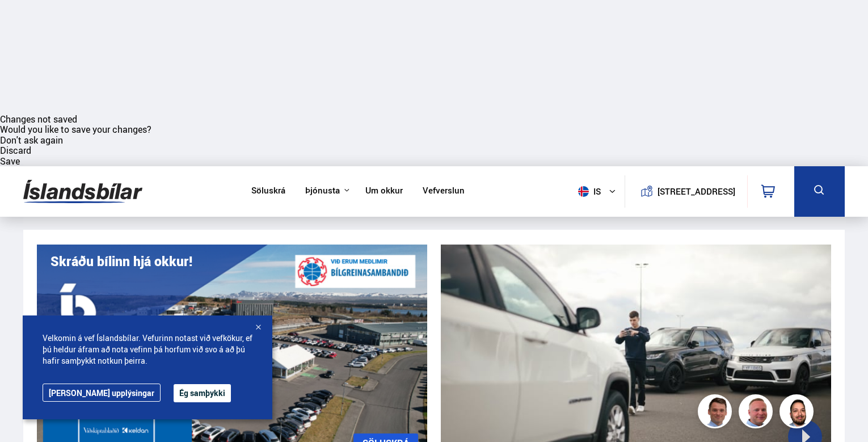  What do you see at coordinates (443, 191) in the screenshot?
I see `a: Vefverslun` at bounding box center [443, 191].